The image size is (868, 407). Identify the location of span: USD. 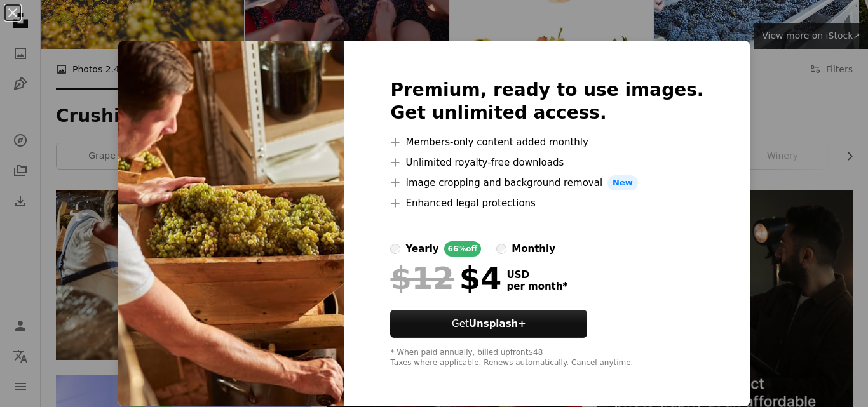
(537, 275).